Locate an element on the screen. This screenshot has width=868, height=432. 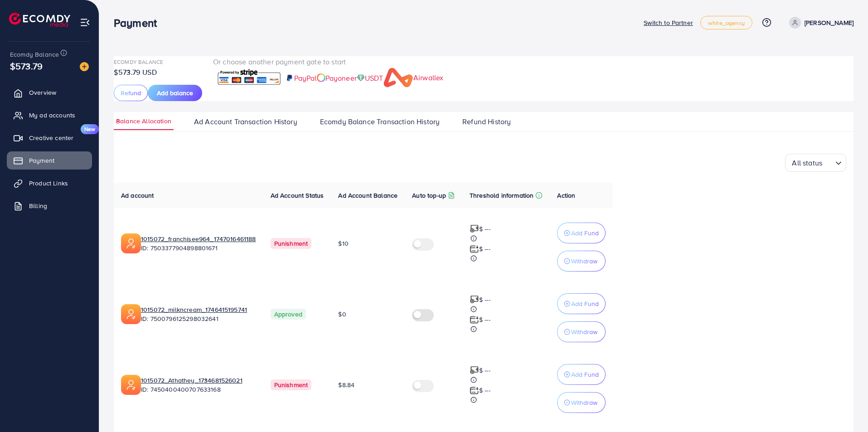
span: PayPal is located at coordinates (305, 78).